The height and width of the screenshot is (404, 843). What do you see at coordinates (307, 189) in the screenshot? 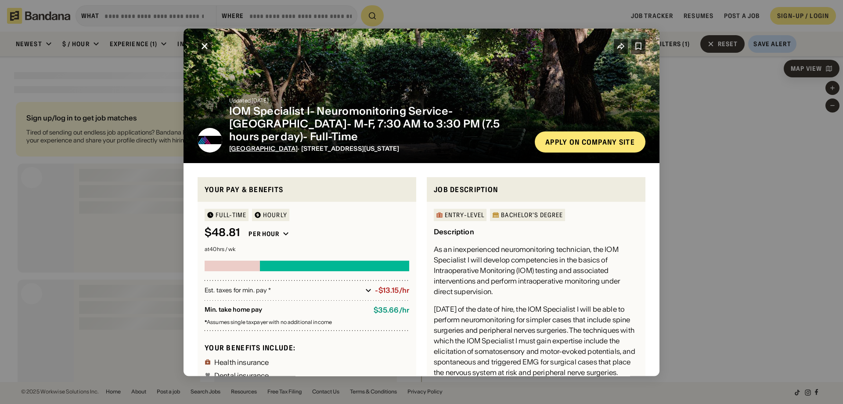
I see `div: Your pay & benefits` at bounding box center [307, 189].